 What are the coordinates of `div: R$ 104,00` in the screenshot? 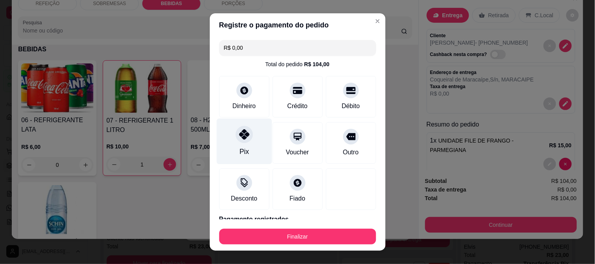 It's located at (317, 64).